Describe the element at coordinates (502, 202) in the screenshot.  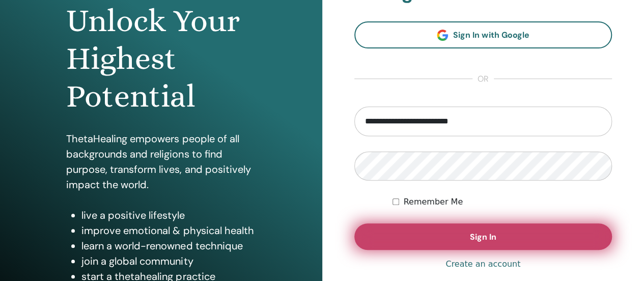
I see `div: Keep me authenticated indefinitely or until I manually logout` at that location.